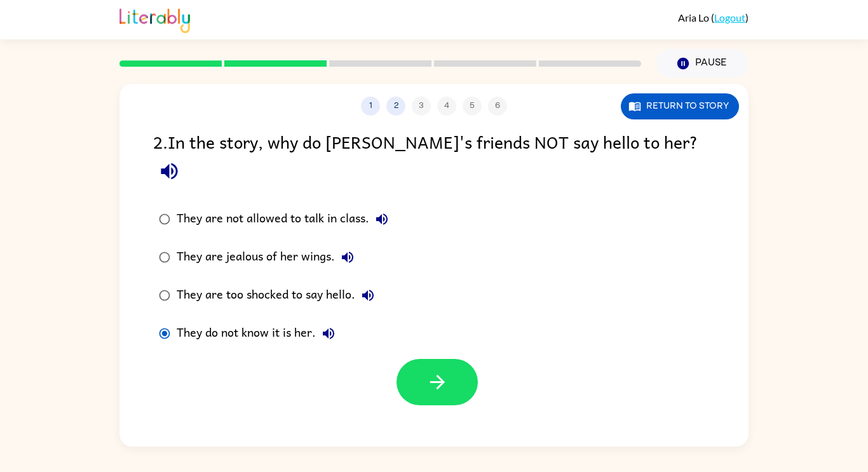 This screenshot has width=868, height=472. I want to click on button: Pause, so click(702, 64).